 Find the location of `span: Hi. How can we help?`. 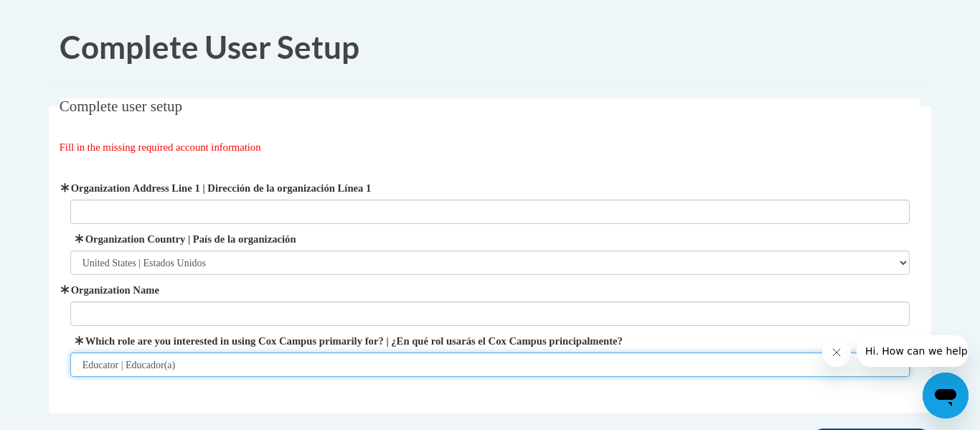

span: Hi. How can we help? is located at coordinates (62, 16).